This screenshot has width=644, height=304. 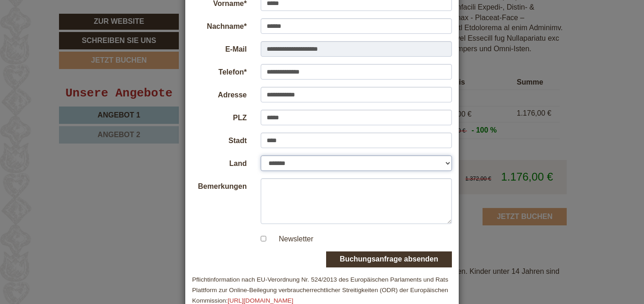 What do you see at coordinates (180, 14) in the screenshot?
I see `div: Dienstag` at bounding box center [180, 14].